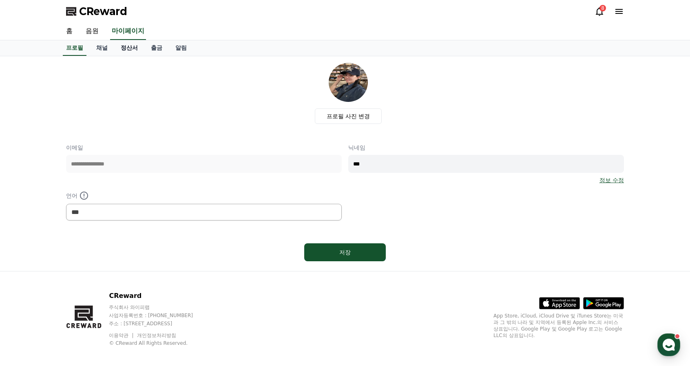  Describe the element at coordinates (131, 269) in the screenshot. I see `a: 설정` at that location.